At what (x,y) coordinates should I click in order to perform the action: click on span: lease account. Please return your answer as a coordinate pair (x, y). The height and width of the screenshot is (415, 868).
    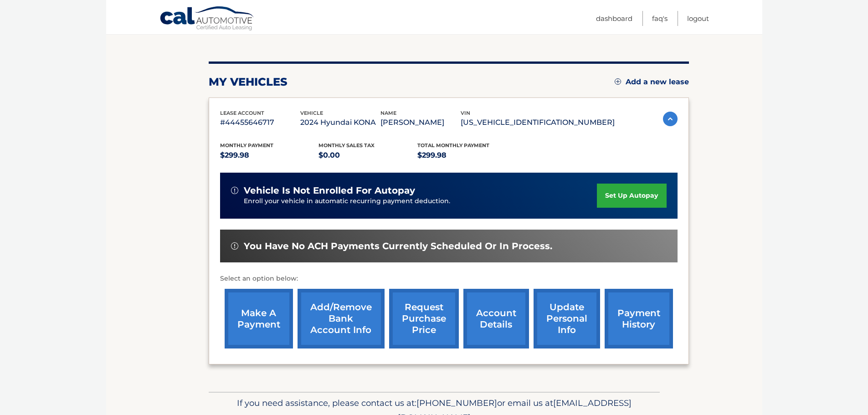
    Looking at the image, I should click on (242, 113).